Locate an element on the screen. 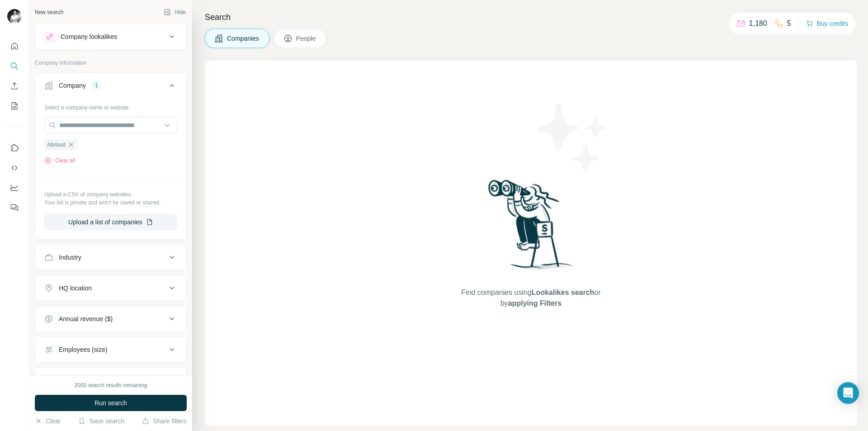 The height and width of the screenshot is (431, 868). div: Select a company name or website is located at coordinates (111, 106).